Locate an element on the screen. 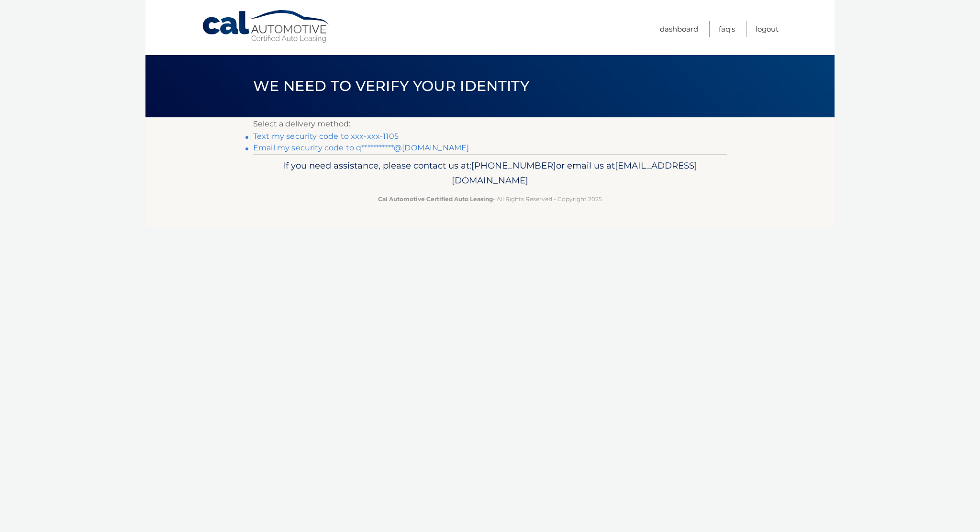  p: Select a delivery method: is located at coordinates (490, 124).